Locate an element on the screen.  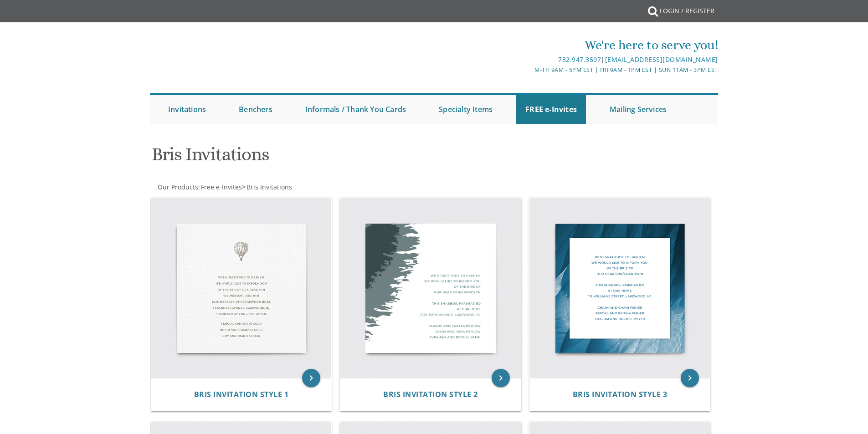
span: Bris Invitations is located at coordinates (269, 187).